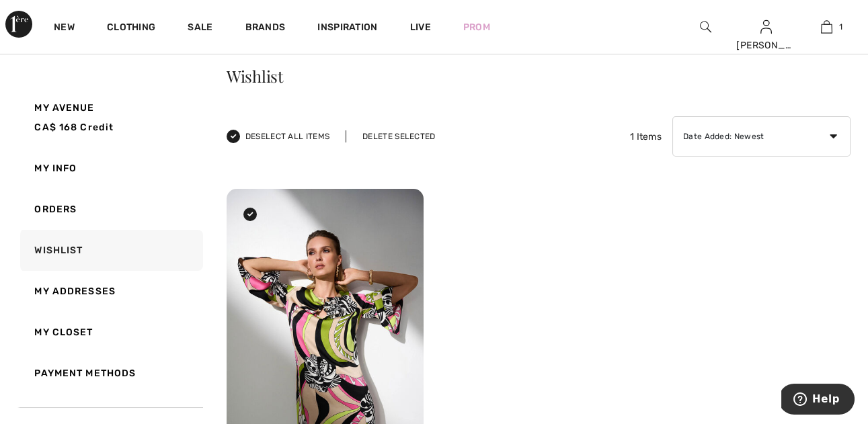 The image size is (868, 424). Describe the element at coordinates (766, 27) in the screenshot. I see `img: My Info` at that location.